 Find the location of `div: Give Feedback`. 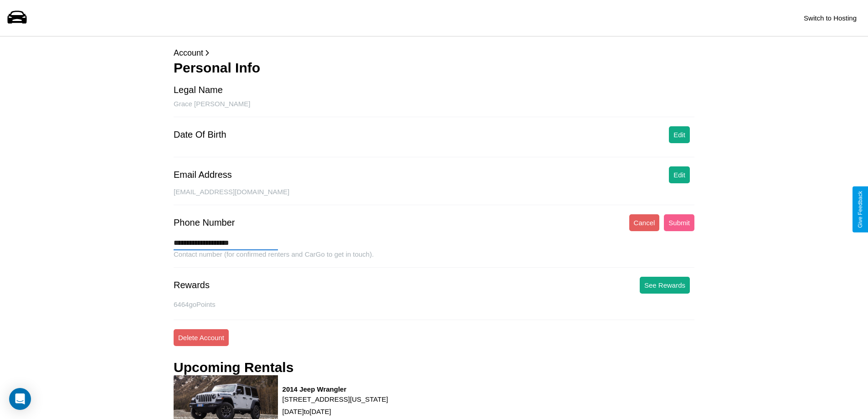

div: Give Feedback is located at coordinates (861, 210).